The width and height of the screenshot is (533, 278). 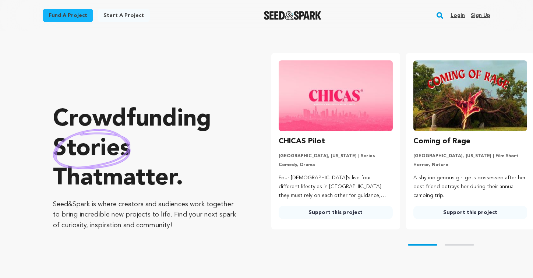 I want to click on a: Seed&Spark Homepage, so click(x=293, y=15).